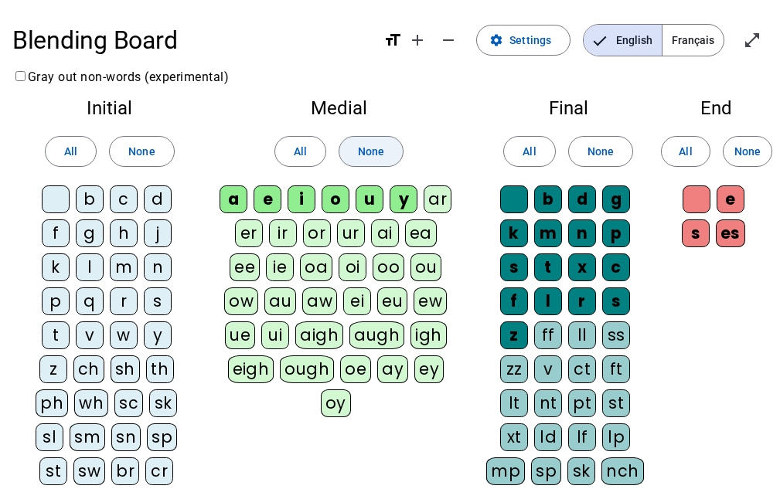  Describe the element at coordinates (616, 335) in the screenshot. I see `div: ss` at that location.